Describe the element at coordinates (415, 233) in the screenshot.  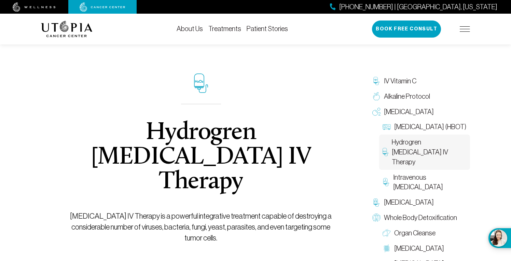
I see `span: Organ Cleanse` at that location.